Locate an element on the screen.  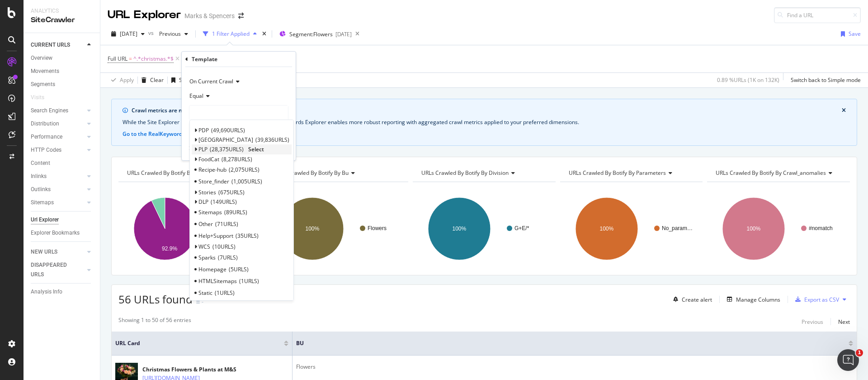
span: 149 URLS is located at coordinates (224, 201).